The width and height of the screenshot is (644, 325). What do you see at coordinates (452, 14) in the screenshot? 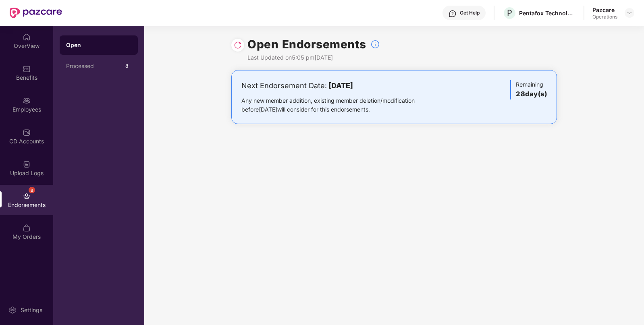
I see `img: svg+xml;base64,PHN2ZyBpZD0iSGVscC0zMngzMiIgeG1sbnM9Imh0dHA6Ly93d3cudzMub3JnLzIwMDAvc3ZnIiB3aWR0aD...` at bounding box center [452, 14].